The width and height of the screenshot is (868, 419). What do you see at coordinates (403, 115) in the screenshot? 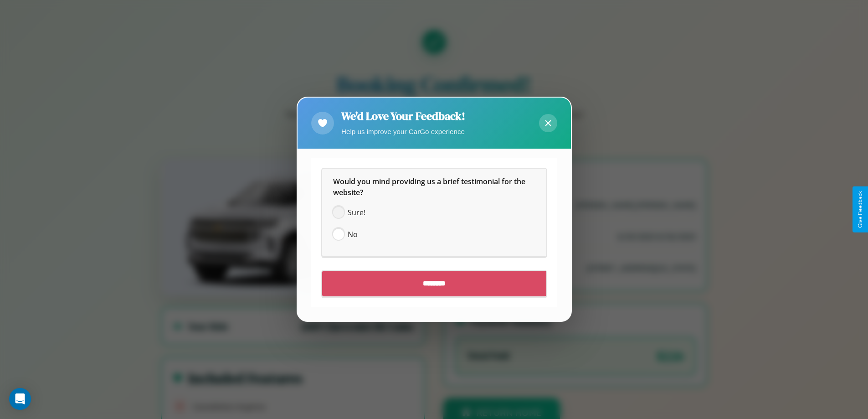
I see `h2: We'd Love Your Feedback!` at bounding box center [403, 115].